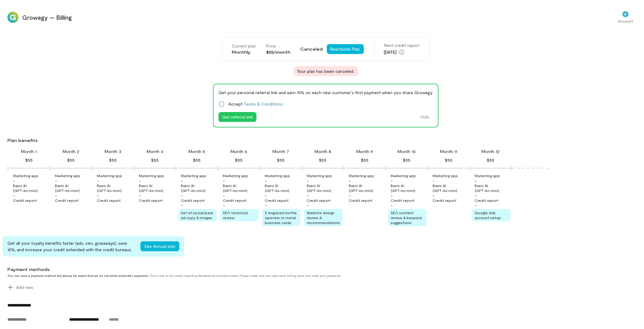 Image resolution: width=644 pixels, height=329 pixels. I want to click on span: SEO content review & keyword suggestions, so click(406, 217).